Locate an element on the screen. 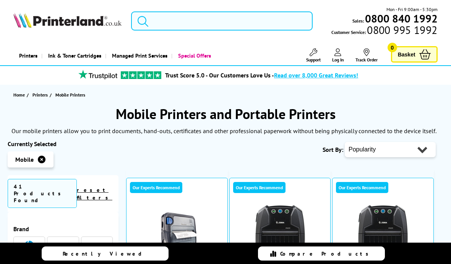 The height and width of the screenshot is (264, 451). p: Our mobile printers allow you to print documents, hand-outs, certificates and other professional ... is located at coordinates (224, 131).